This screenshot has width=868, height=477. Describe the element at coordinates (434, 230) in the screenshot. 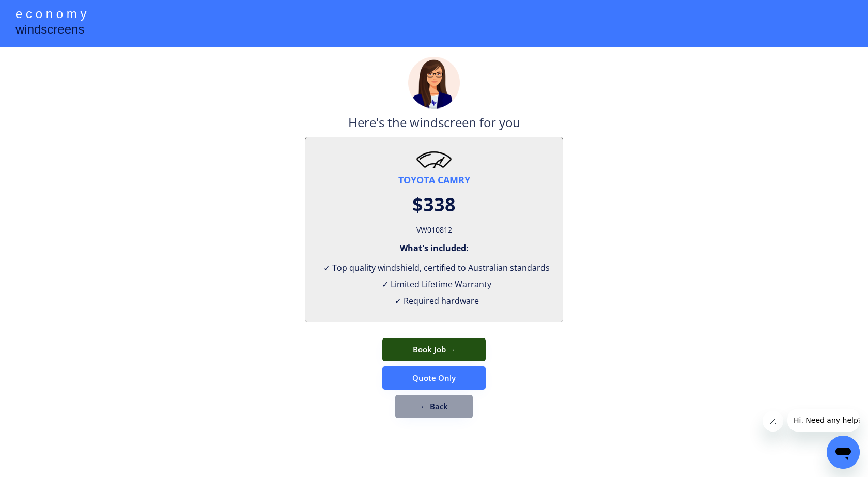

I see `div: VW010812` at that location.